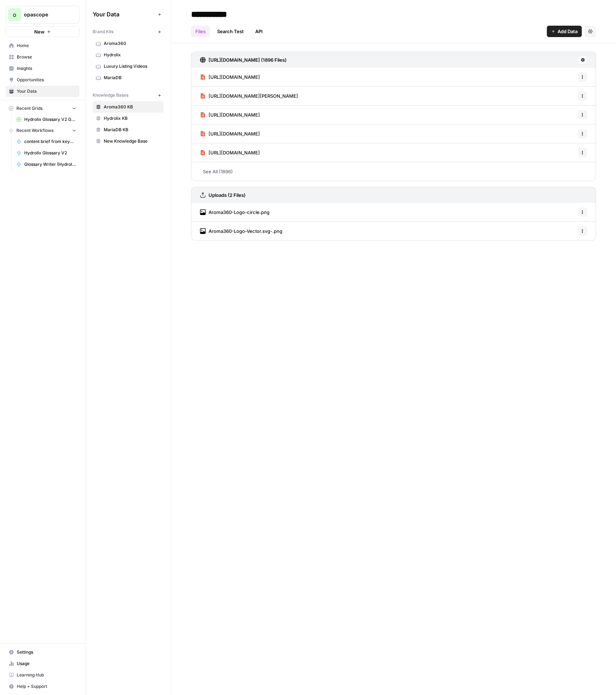  I want to click on span: Aroma360, so click(132, 44).